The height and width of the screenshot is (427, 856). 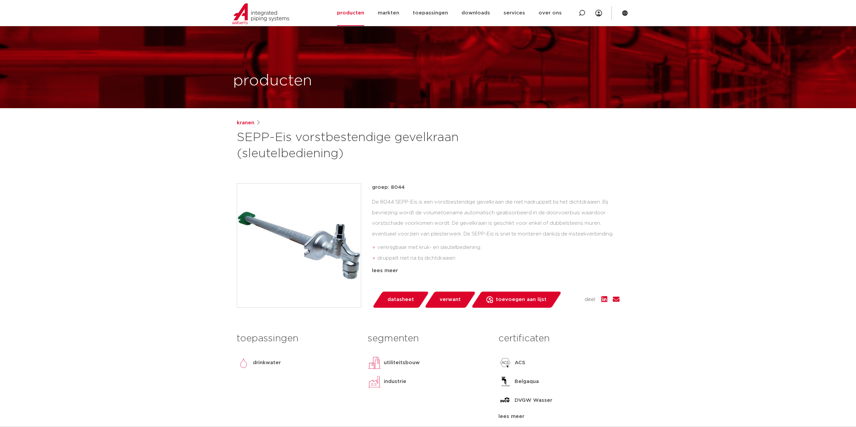 What do you see at coordinates (598, 13) in the screenshot?
I see `div: my IPS` at bounding box center [598, 13].